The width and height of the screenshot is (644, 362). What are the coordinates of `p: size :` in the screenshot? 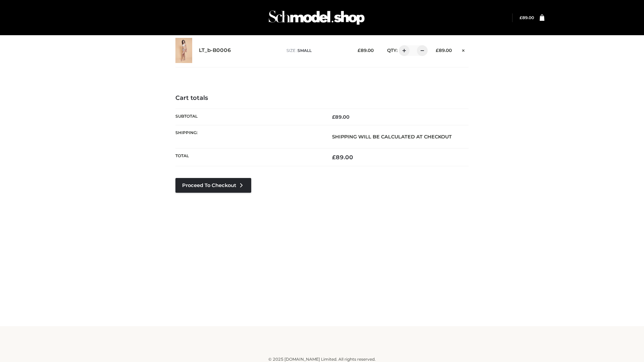 It's located at (317, 50).